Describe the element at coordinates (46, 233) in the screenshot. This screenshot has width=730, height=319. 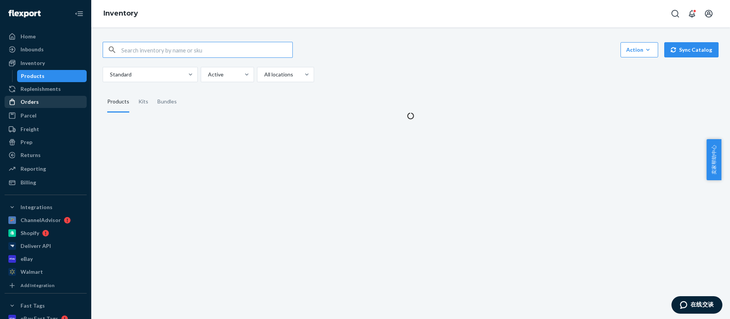
I see `a: Shopify` at that location.